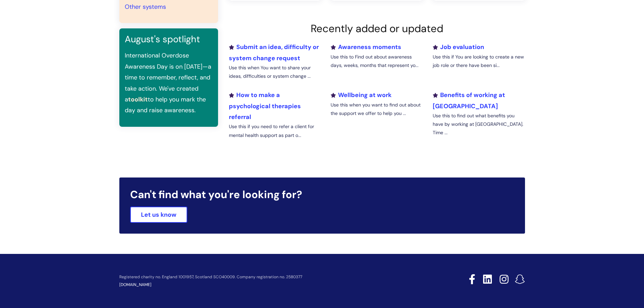  Describe the element at coordinates (159, 214) in the screenshot. I see `a: Let us know` at that location.